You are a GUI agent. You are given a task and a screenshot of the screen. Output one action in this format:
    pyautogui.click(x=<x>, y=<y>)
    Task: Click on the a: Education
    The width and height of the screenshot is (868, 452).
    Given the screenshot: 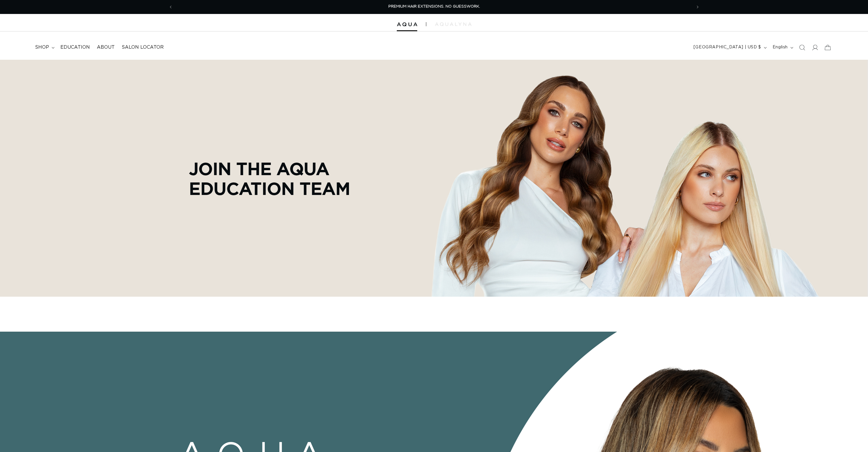 What is the action you would take?
    pyautogui.click(x=75, y=47)
    